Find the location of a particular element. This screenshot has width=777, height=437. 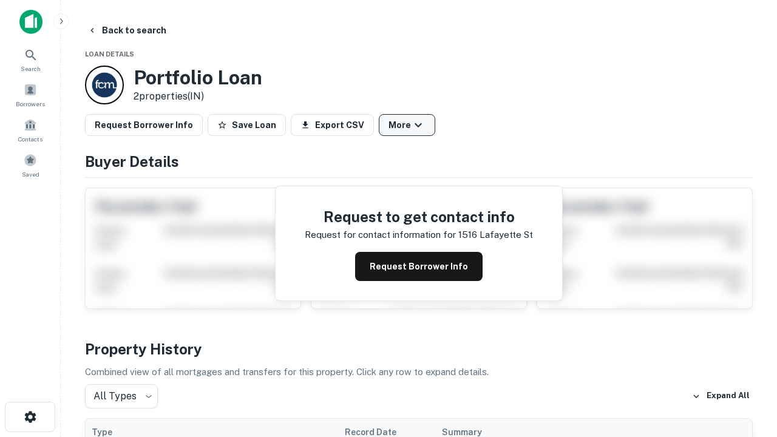

span: Saved is located at coordinates (30, 174).